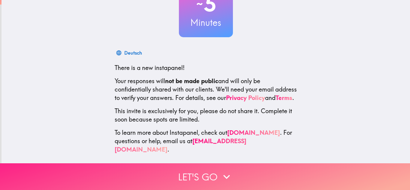 The image size is (410, 190). Describe the element at coordinates (191, 81) in the screenshot. I see `b: not be made public` at that location.